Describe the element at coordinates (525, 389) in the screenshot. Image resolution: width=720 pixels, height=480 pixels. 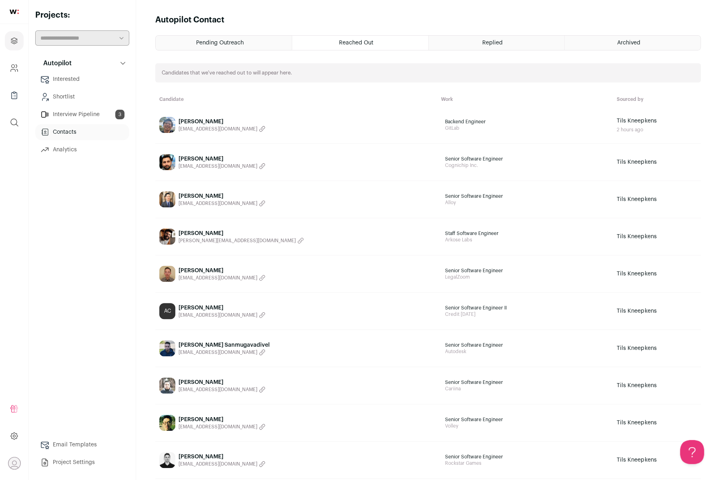
I see `span: Cariina` at that location.